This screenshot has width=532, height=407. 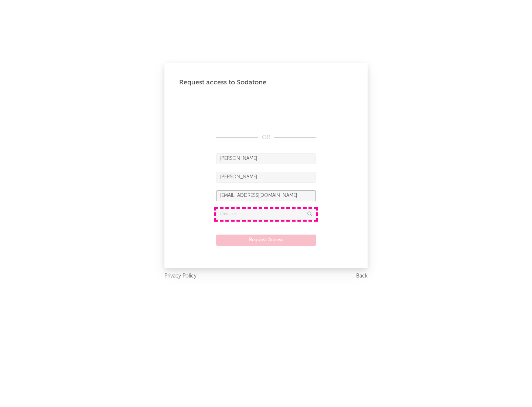 What do you see at coordinates (362, 276) in the screenshot?
I see `a: Back` at bounding box center [362, 276].